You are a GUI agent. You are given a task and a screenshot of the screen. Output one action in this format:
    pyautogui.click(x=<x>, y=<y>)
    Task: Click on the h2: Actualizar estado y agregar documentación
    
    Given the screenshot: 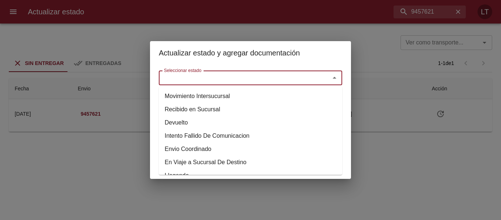 What is the action you would take?
    pyautogui.click(x=250, y=53)
    